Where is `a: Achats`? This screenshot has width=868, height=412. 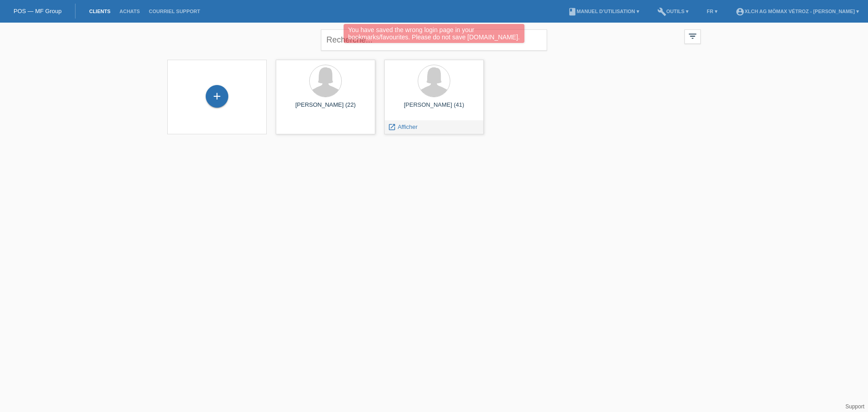 a: Achats is located at coordinates (129, 11).